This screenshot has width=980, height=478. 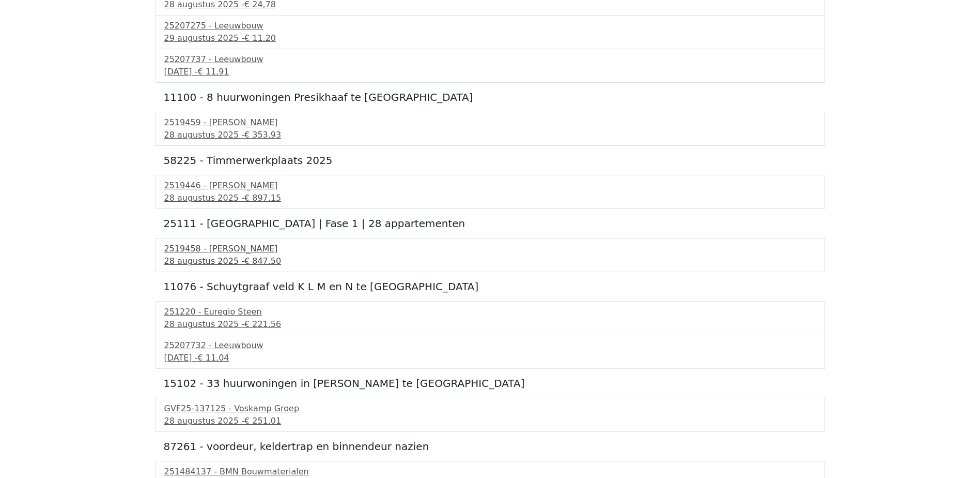 I want to click on a: 251220 - Euregio Steen28 augustus 2025 -€ 221,56, so click(x=490, y=318).